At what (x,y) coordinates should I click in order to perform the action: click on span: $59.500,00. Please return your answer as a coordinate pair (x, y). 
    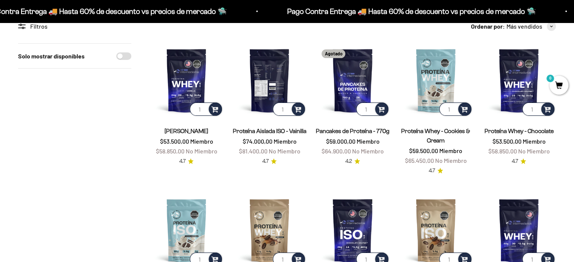
    Looking at the image, I should click on (423, 151).